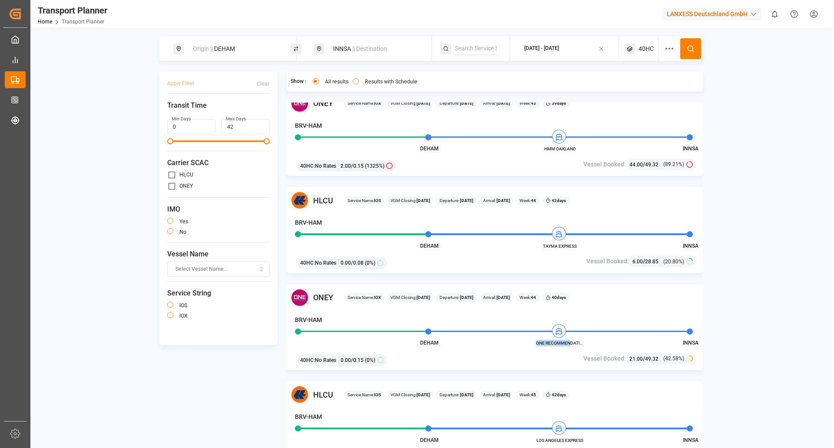 This screenshot has width=834, height=448. I want to click on span: (20.80%), so click(674, 262).